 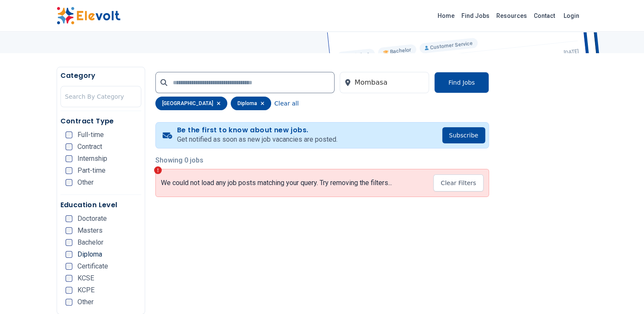 I want to click on input: Masters, so click(x=69, y=231).